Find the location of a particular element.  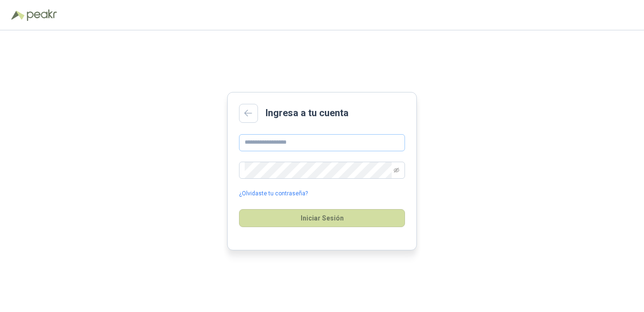

button: Iniciar Sesión is located at coordinates (322, 218).